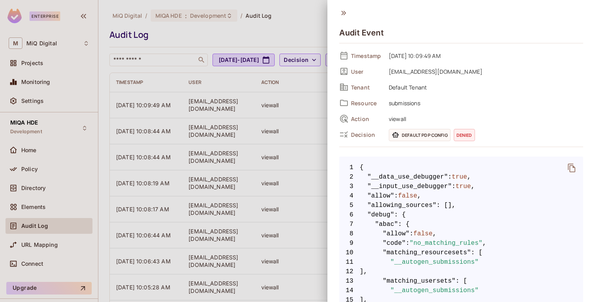  I want to click on span: 7, so click(350, 224).